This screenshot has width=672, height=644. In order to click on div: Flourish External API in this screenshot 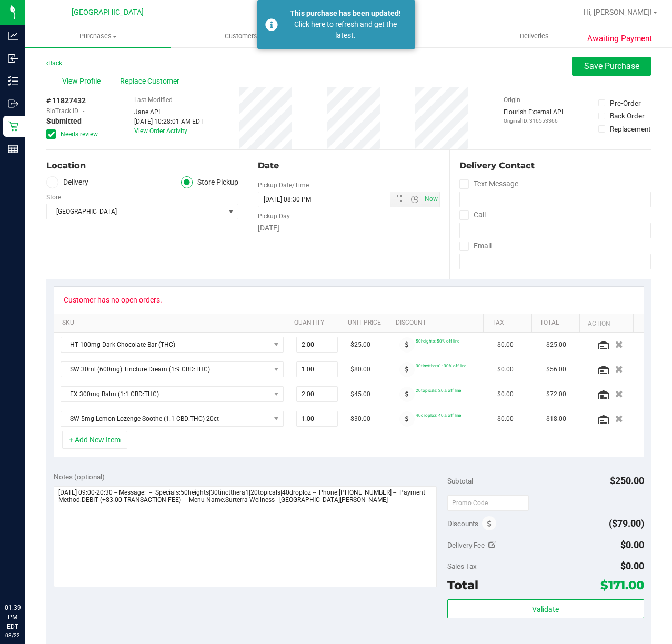, I will do `click(533, 116)`.